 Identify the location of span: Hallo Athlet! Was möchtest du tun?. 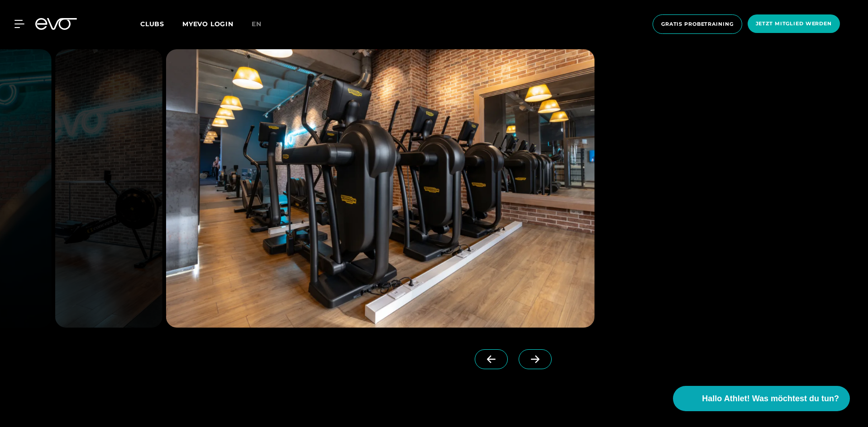
(770, 399).